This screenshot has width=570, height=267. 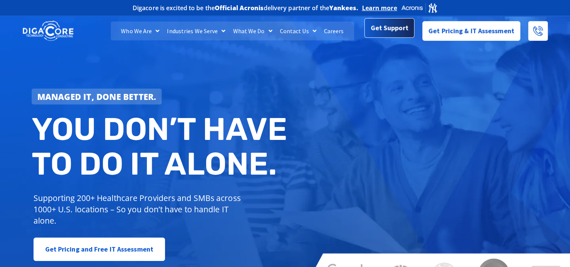 I want to click on b: Yankees., so click(x=344, y=8).